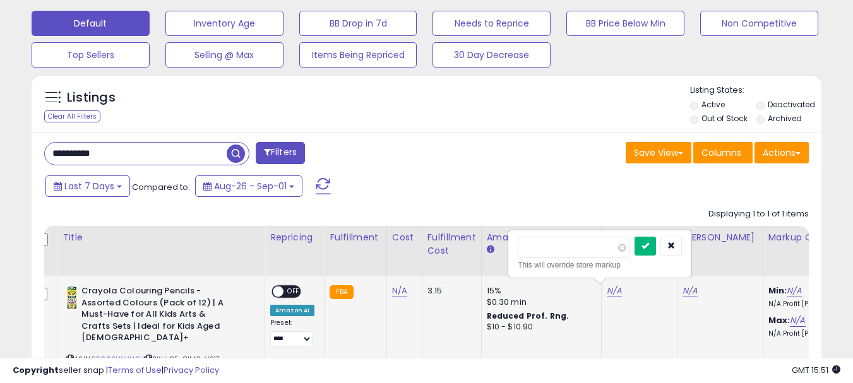 This screenshot has width=853, height=383. I want to click on div: Repricing, so click(294, 237).